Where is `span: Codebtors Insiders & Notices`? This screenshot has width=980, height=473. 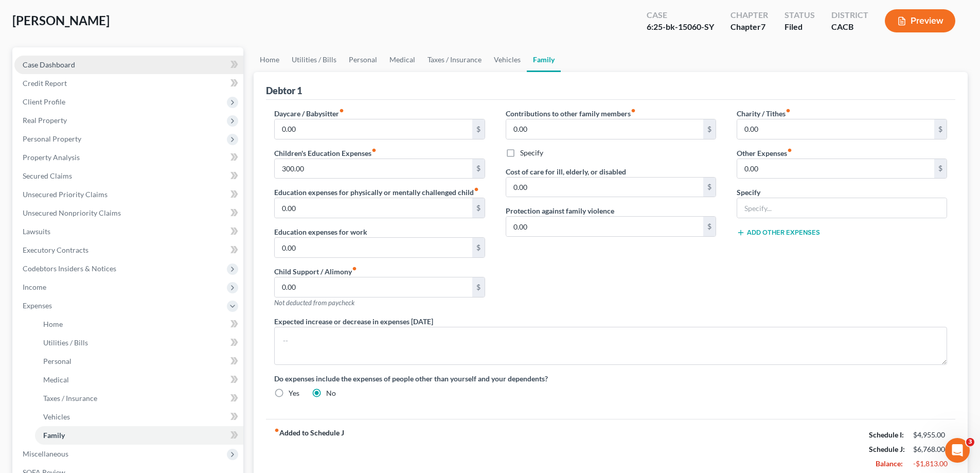 span: Codebtors Insiders & Notices is located at coordinates (70, 268).